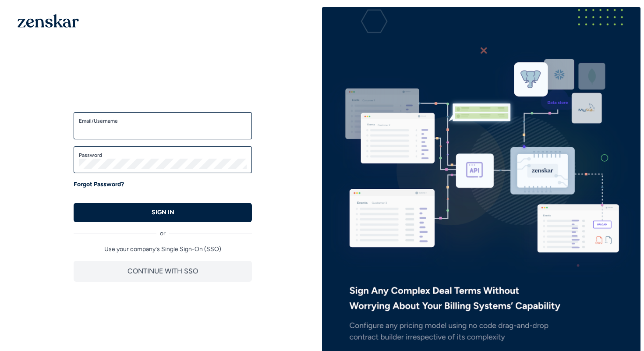 The image size is (644, 351). What do you see at coordinates (162, 230) in the screenshot?
I see `div: or` at bounding box center [162, 230].